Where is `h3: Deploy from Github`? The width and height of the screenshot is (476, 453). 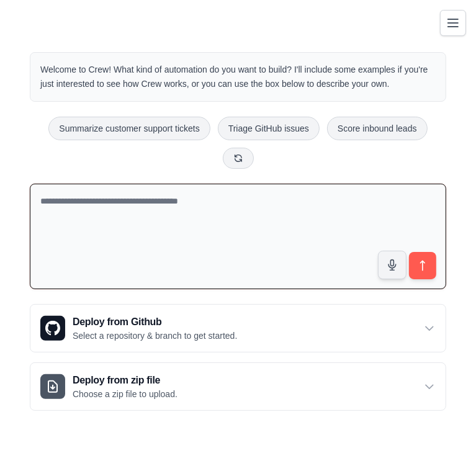 h3: Deploy from Github is located at coordinates (155, 322).